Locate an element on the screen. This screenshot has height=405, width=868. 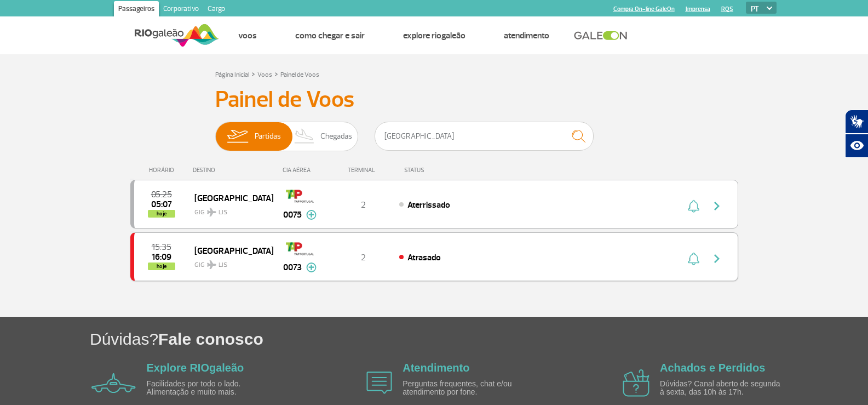
span: 2025-09-30 05:25:00 is located at coordinates (161, 195).